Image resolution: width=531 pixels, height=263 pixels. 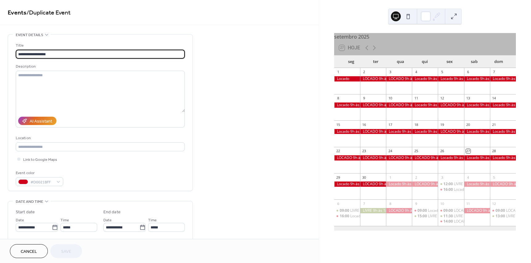 What do you see at coordinates (42, 182) in the screenshot?
I see `span: #D0021BFF` at bounding box center [42, 182].